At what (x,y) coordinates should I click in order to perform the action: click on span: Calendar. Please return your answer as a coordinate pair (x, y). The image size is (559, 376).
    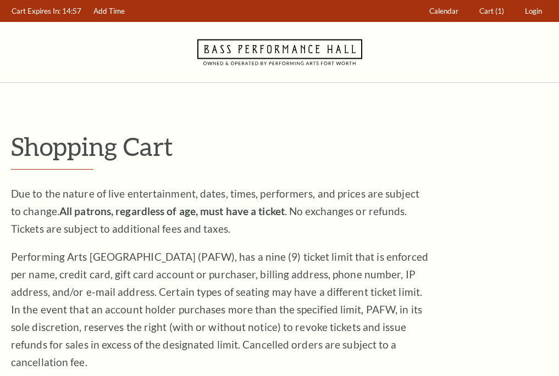
    Looking at the image, I should click on (443, 11).